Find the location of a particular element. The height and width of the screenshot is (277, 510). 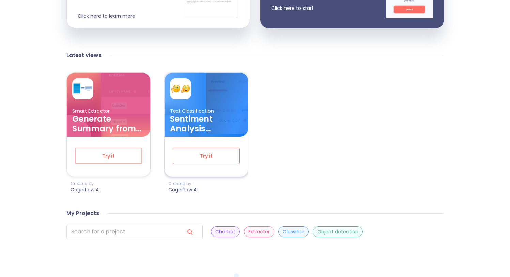

p: Extractor is located at coordinates (259, 232).